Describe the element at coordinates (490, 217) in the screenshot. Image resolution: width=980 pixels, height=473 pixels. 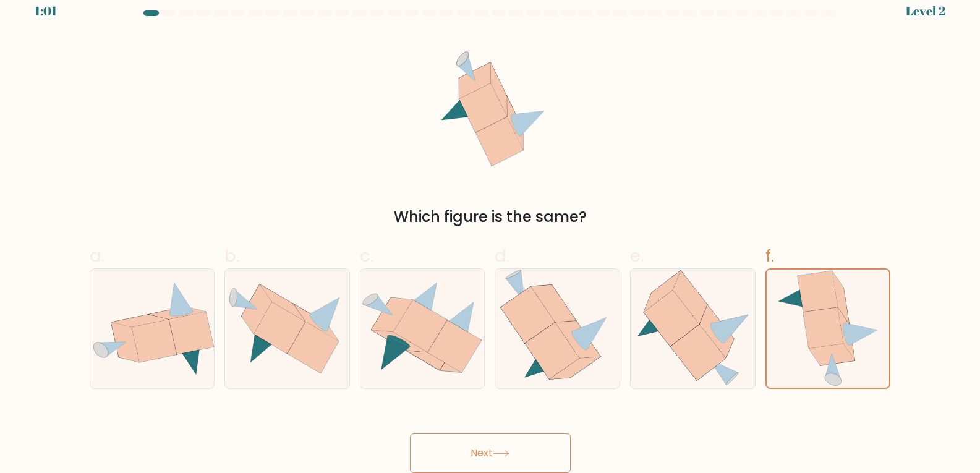
I see `div: Which figure is the same?` at that location.